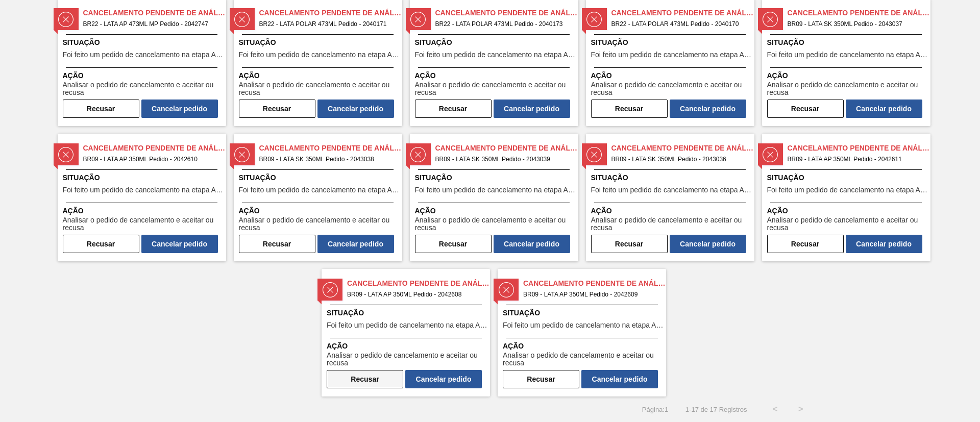 The width and height of the screenshot is (980, 422). I want to click on span: BR09 - LATA AP 350ML Pedido - 2042610, so click(151, 159).